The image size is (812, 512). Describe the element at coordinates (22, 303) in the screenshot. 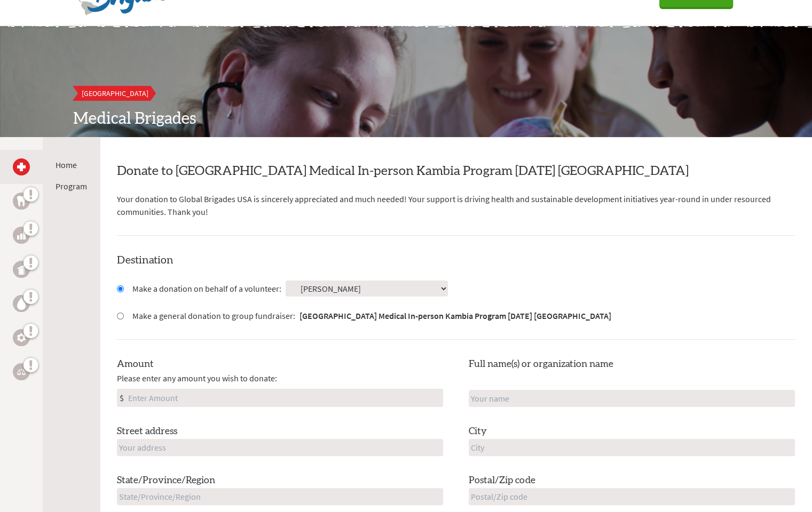

I see `img: Water` at that location.